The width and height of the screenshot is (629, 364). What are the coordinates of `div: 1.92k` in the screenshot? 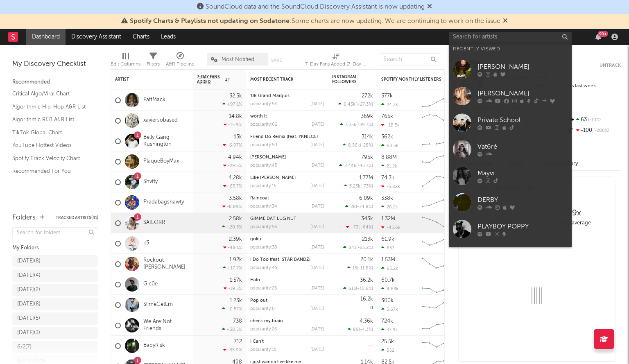 It's located at (236, 259).